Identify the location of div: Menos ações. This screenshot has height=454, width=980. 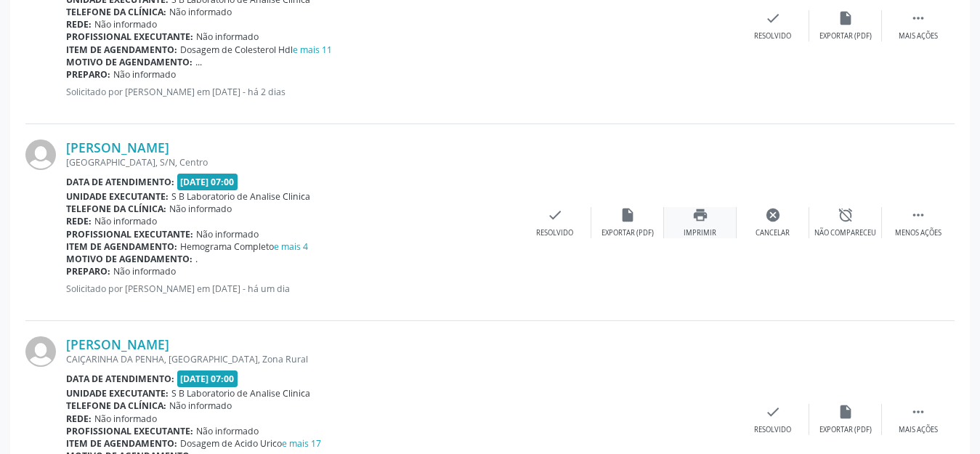
(919, 233).